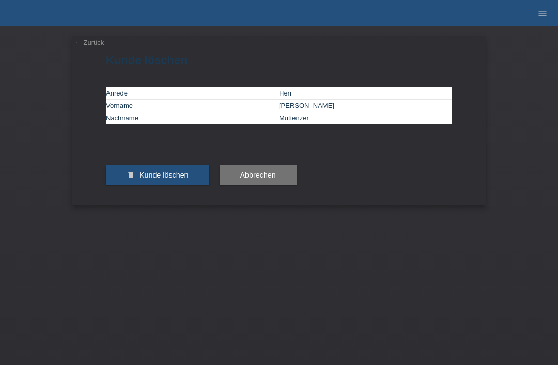  Describe the element at coordinates (543, 13) in the screenshot. I see `i: menu` at that location.